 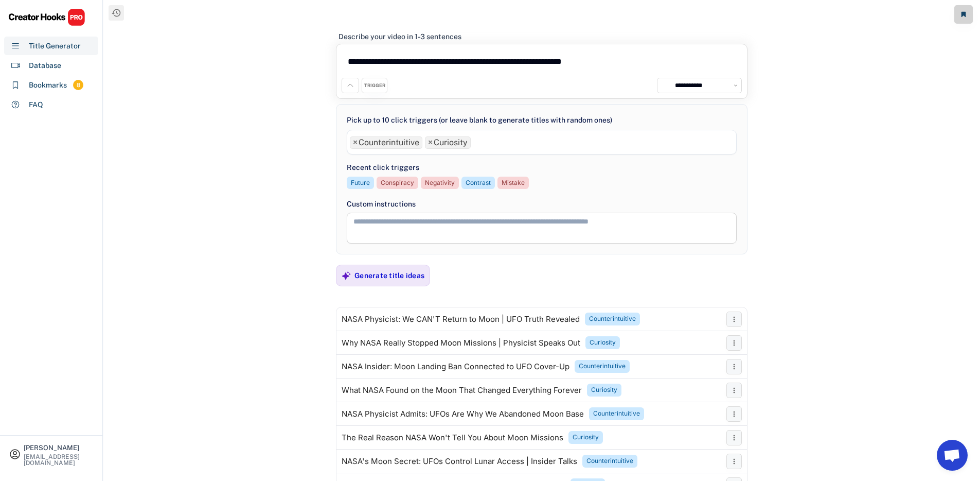 I want to click on div: Conspiracy, so click(x=397, y=183).